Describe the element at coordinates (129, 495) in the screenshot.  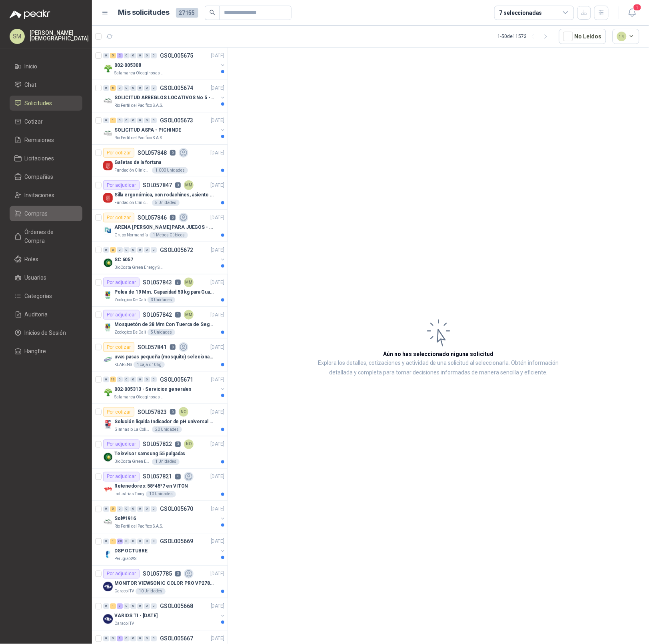
I see `p: Industrias Tomy` at that location.